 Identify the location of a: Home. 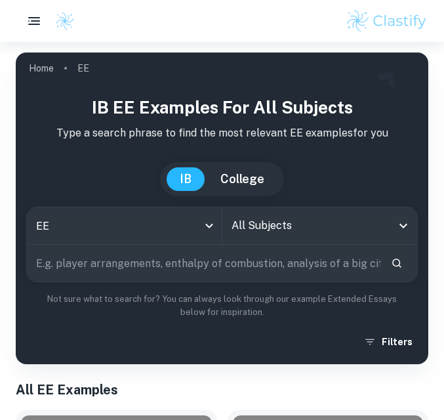
(41, 68).